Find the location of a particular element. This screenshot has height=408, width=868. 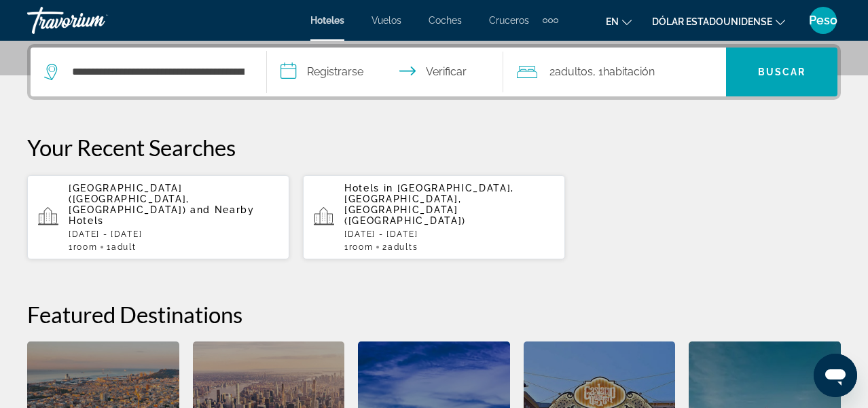

font: adultos is located at coordinates (574, 72).